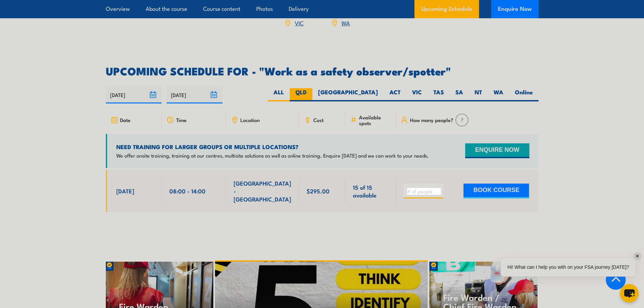  Describe the element at coordinates (629, 293) in the screenshot. I see `button: chat-button` at that location.